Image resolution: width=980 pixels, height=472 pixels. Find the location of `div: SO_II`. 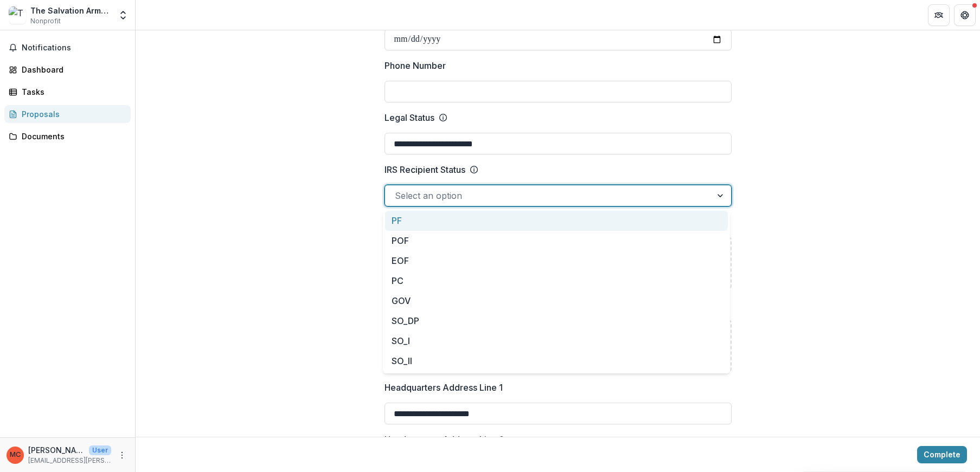

div: SO_II is located at coordinates (556, 361).